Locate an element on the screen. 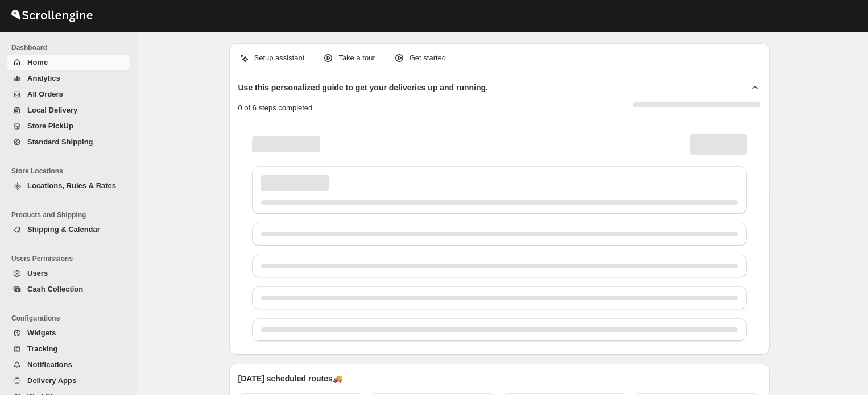 The height and width of the screenshot is (395, 868). span: Widgets is located at coordinates (42, 333).